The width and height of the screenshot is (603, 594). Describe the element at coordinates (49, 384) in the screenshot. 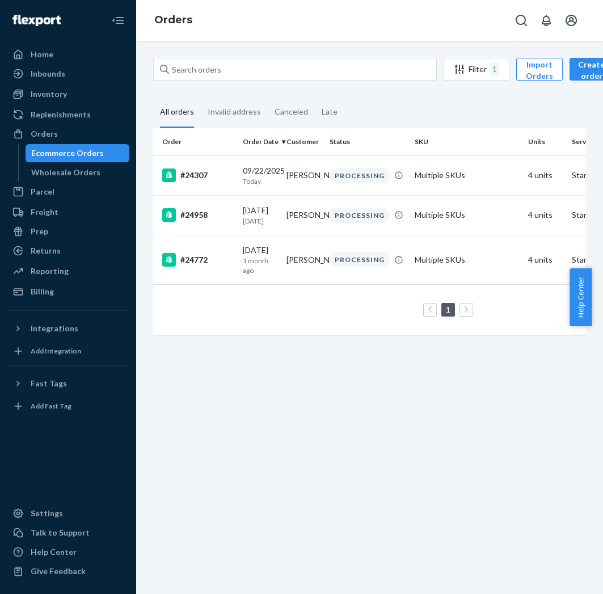

I see `div: Fast Tags` at that location.